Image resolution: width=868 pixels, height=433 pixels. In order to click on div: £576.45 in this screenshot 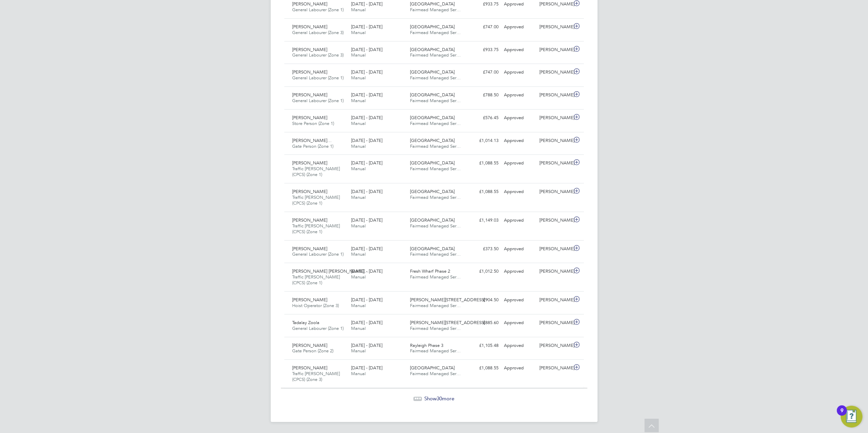, I will do `click(484, 118)`.